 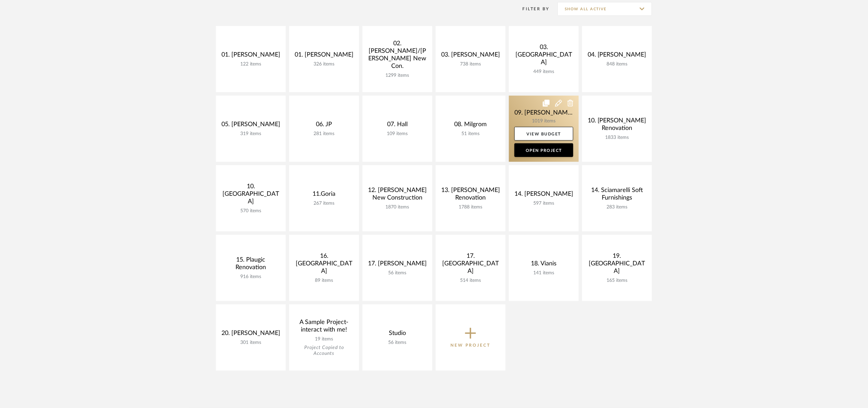 I want to click on div: 1788 items, so click(x=471, y=207).